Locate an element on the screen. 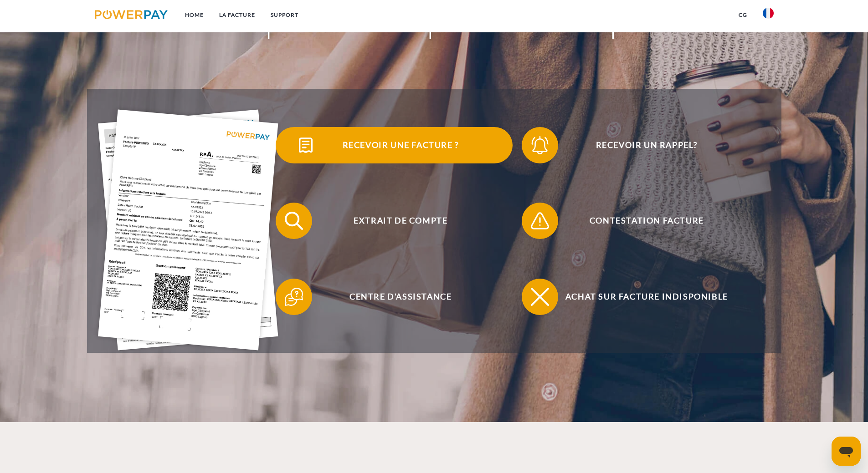 This screenshot has width=868, height=473. button: Recevoir une facture ? is located at coordinates (395, 145).